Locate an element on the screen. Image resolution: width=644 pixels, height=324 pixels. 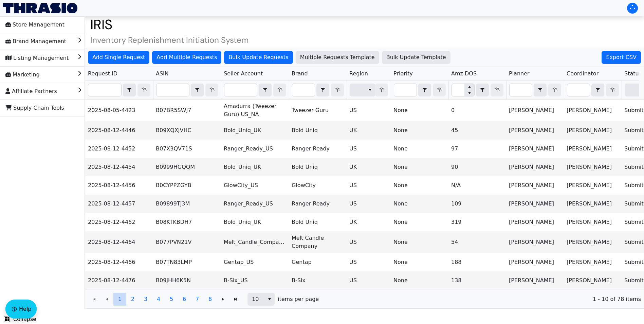
td: 2025-08-12-4454 is located at coordinates (119, 167).